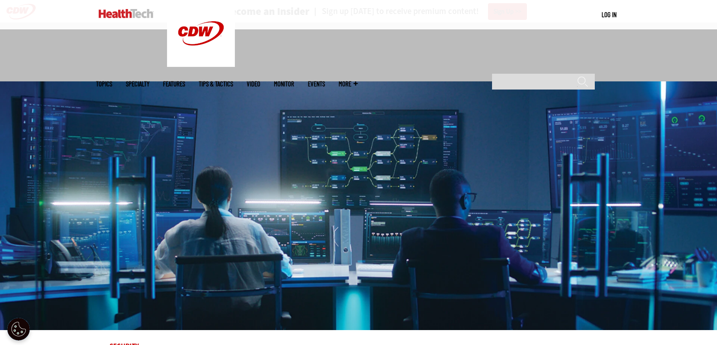 This screenshot has height=345, width=717. What do you see at coordinates (174, 84) in the screenshot?
I see `a: Features` at bounding box center [174, 84].